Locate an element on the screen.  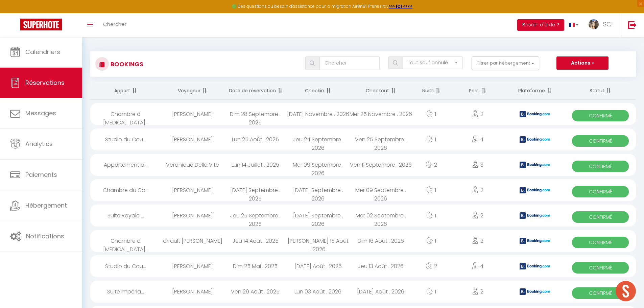
a: Chercher is located at coordinates (115, 25).